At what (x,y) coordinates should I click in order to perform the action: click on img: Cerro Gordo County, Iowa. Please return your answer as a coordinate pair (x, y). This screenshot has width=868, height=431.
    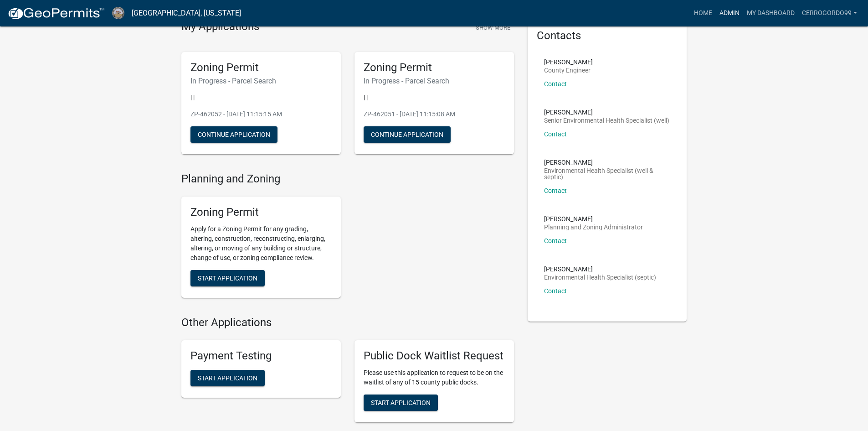
    Looking at the image, I should click on (118, 12).